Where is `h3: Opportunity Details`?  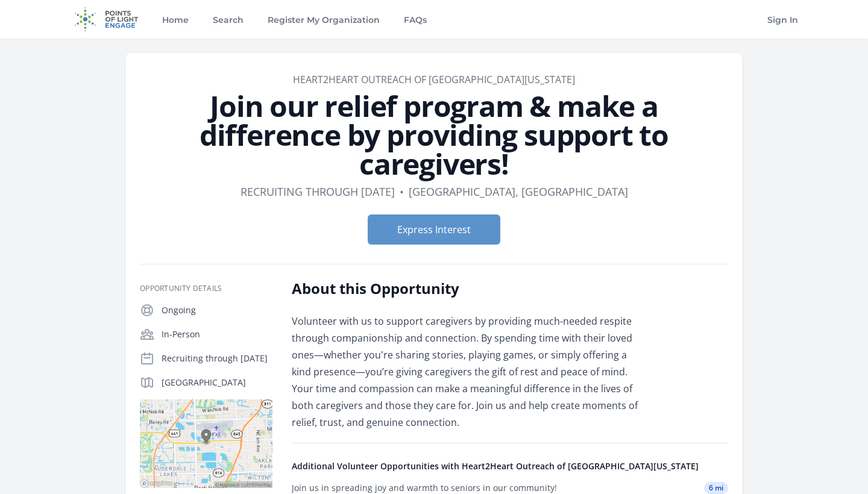
h3: Opportunity Details is located at coordinates (206, 289).